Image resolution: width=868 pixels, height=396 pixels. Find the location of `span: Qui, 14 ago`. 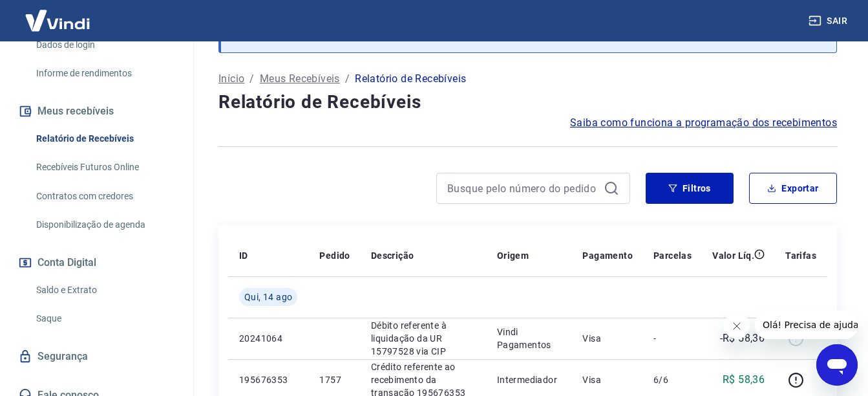

span: Qui, 14 ago is located at coordinates (268, 297).